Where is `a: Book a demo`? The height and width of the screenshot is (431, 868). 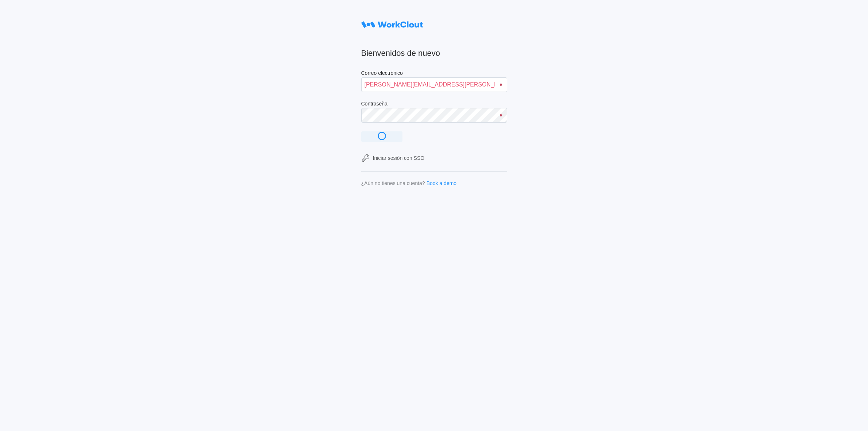 a: Book a demo is located at coordinates (441, 183).